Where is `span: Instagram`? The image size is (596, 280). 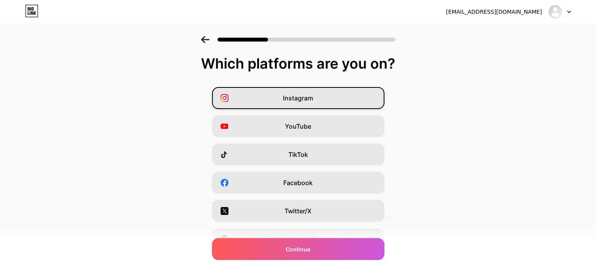 span: Instagram is located at coordinates (298, 98).